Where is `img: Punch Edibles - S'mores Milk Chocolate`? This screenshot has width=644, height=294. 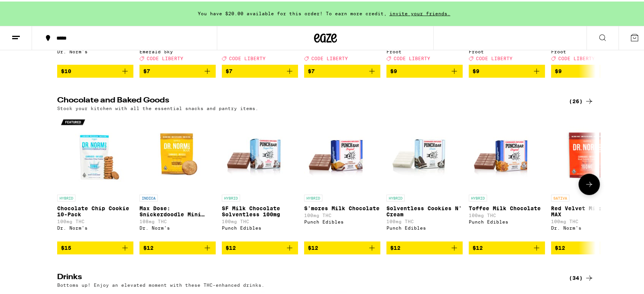
img: Punch Edibles - S'mores Milk Chocolate is located at coordinates (342, 152).